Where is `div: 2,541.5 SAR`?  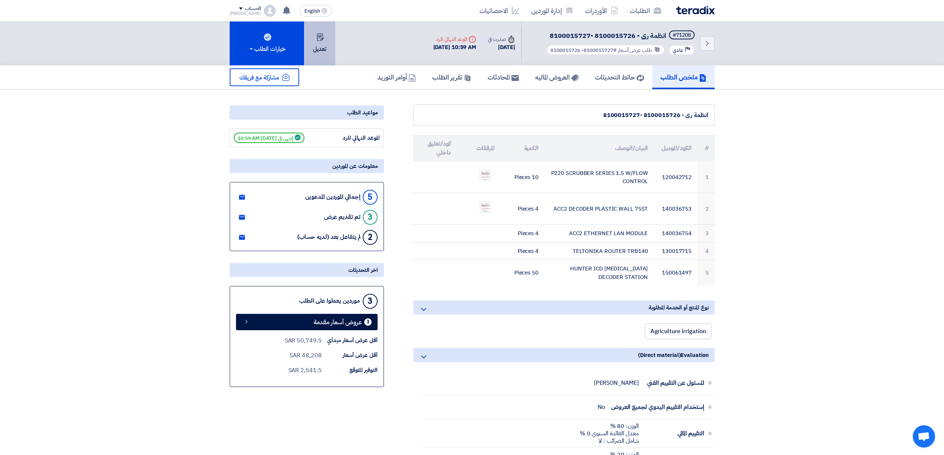
div: 2,541.5 SAR is located at coordinates (305, 371).